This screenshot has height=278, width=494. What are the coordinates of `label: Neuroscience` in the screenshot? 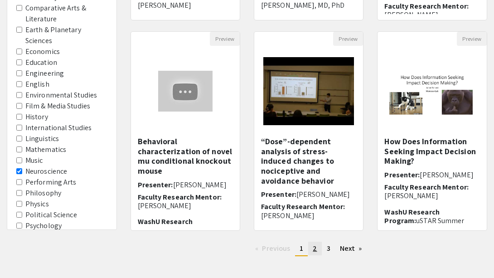 It's located at (46, 171).